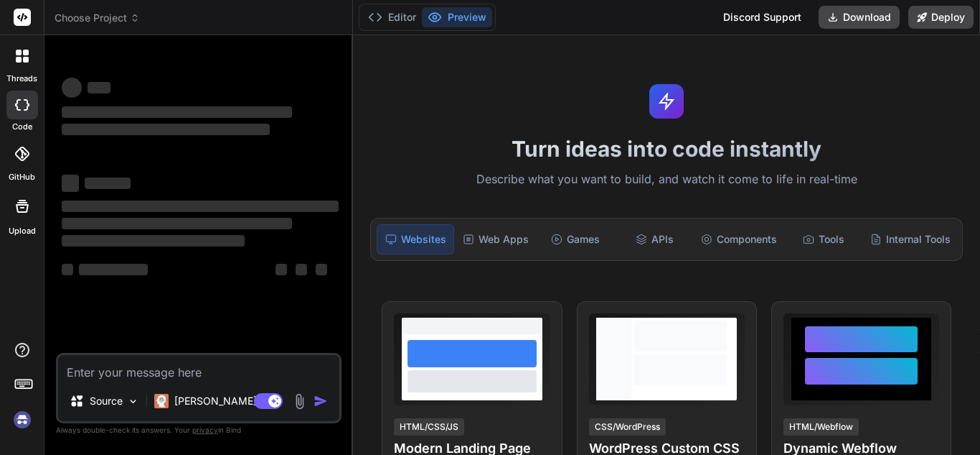 The width and height of the screenshot is (980, 455). Describe the element at coordinates (106, 401) in the screenshot. I see `p: Source` at that location.